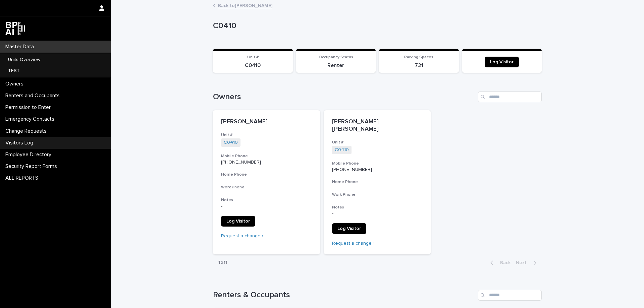  What do you see at coordinates (344, 97) in the screenshot?
I see `h1: Owners` at bounding box center [344, 97].